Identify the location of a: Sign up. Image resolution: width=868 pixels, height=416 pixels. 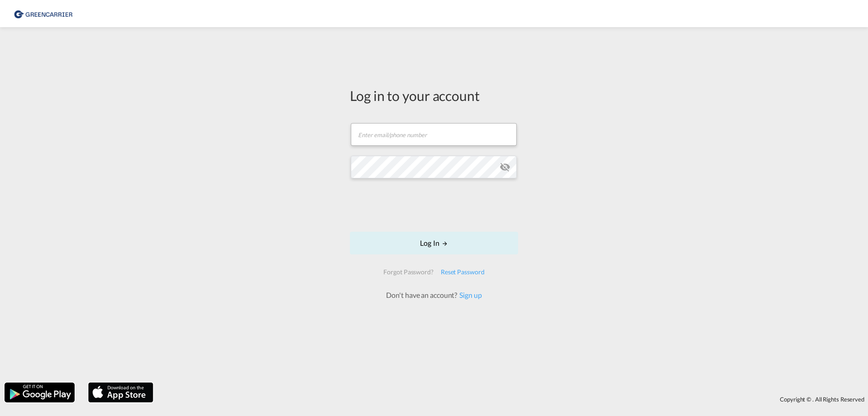
(469, 295).